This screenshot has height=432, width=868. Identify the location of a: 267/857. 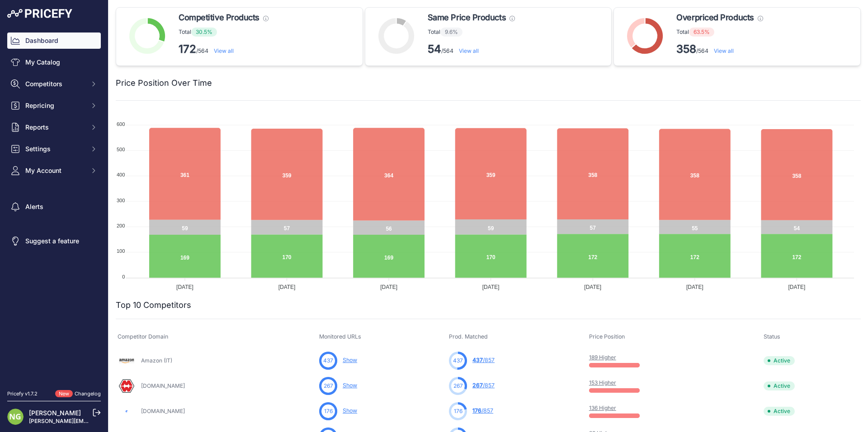
(483, 385).